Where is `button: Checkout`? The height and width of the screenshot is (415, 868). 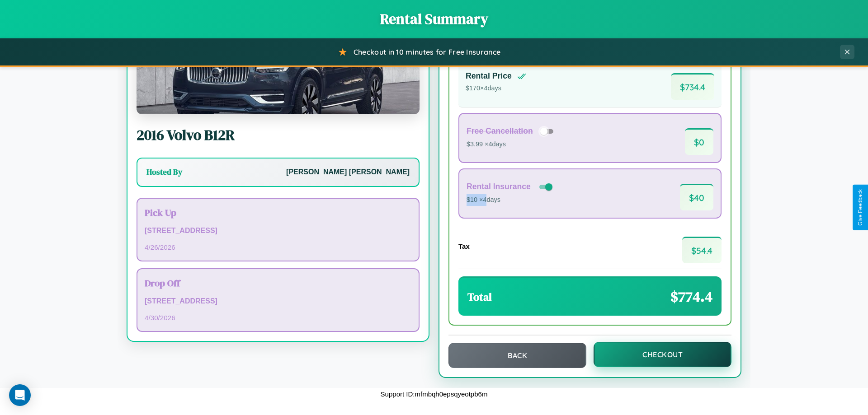 button: Checkout is located at coordinates (662, 354).